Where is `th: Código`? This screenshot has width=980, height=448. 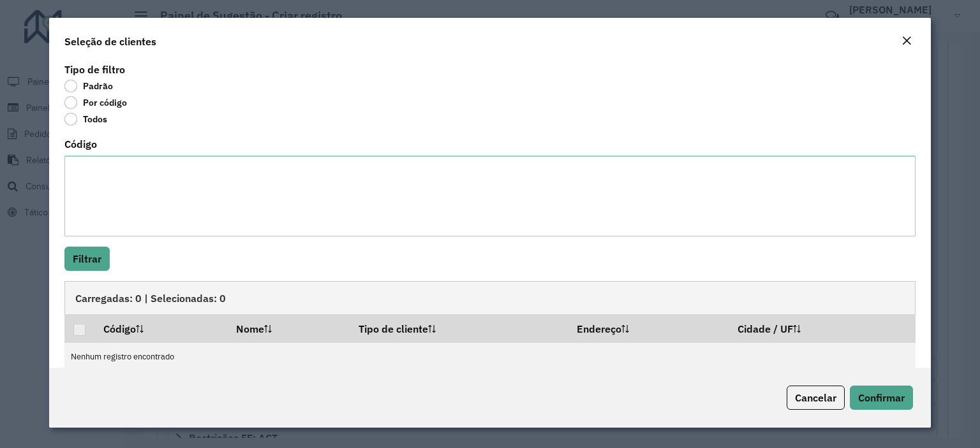 th: Código is located at coordinates (161, 328).